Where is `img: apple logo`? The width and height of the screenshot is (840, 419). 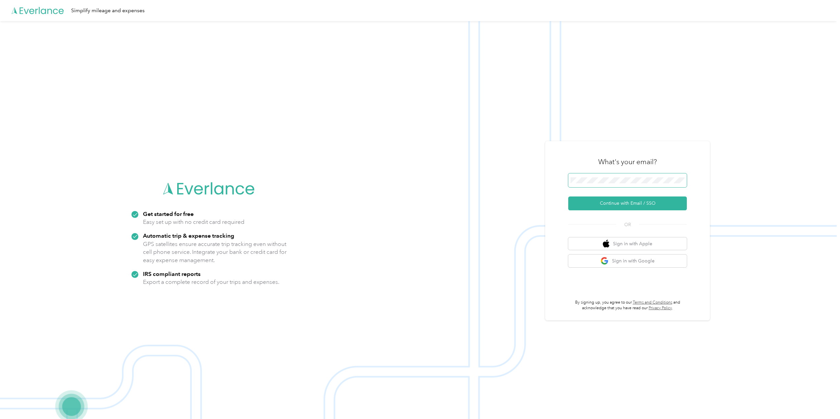
img: apple logo is located at coordinates (606, 243).